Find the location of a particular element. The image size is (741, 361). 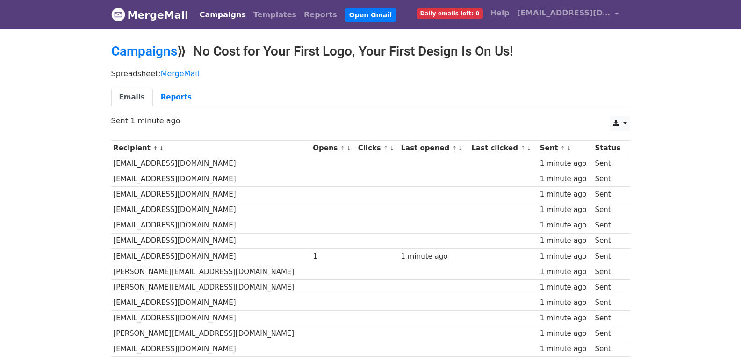

th: Recipient is located at coordinates (211, 148).